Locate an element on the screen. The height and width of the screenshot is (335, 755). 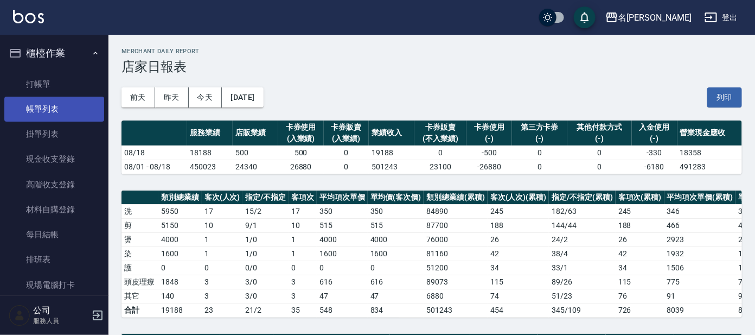
img: Logo is located at coordinates (28, 16).